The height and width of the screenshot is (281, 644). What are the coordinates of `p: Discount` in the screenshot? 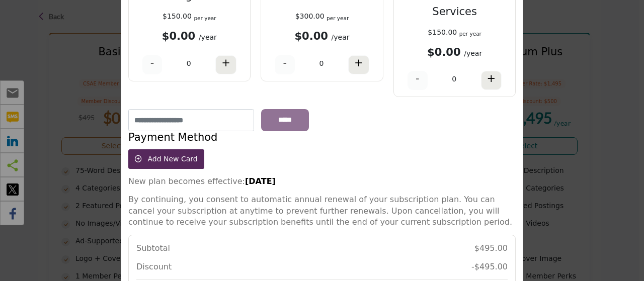 It's located at (154, 267).